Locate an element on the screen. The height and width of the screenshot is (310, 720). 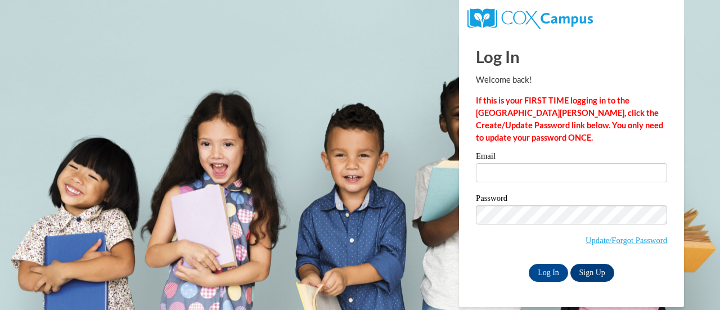
img: COX Campus is located at coordinates (530, 19).